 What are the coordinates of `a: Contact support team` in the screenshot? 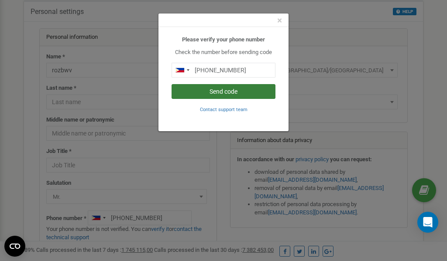 It's located at (223, 109).